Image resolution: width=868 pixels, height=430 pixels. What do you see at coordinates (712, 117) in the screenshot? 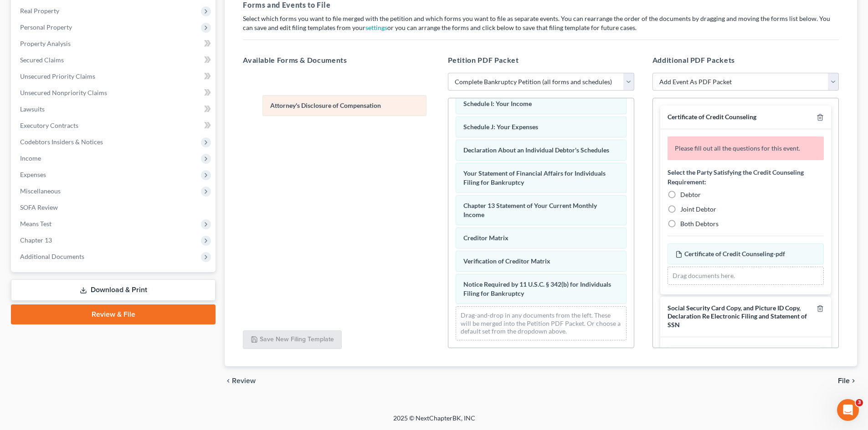
I see `span: Certificate of Credit Counseling` at bounding box center [712, 117].